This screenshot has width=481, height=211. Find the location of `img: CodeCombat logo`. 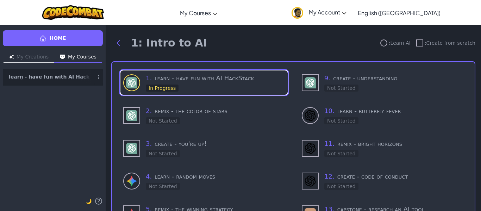

img: CodeCombat logo is located at coordinates (73, 12).